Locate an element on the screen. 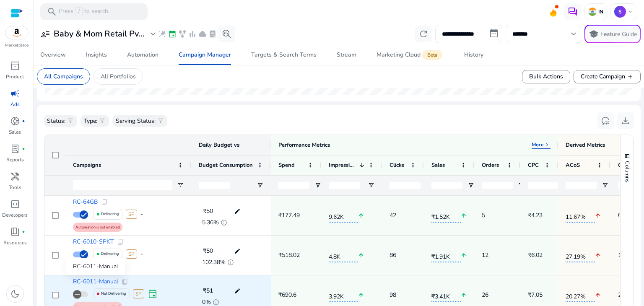 The width and height of the screenshot is (644, 306). span: 5.36% is located at coordinates (211, 223).